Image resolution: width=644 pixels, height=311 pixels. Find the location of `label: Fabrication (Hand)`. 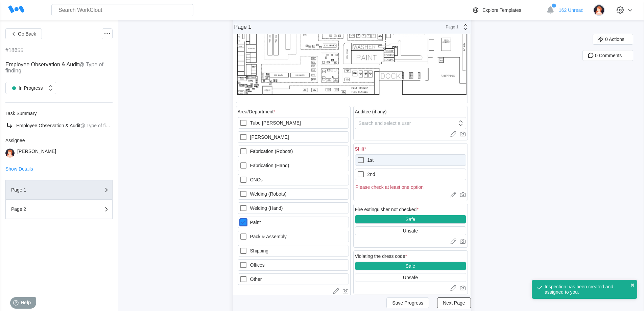

label: Fabrication (Hand) is located at coordinates (293, 165).